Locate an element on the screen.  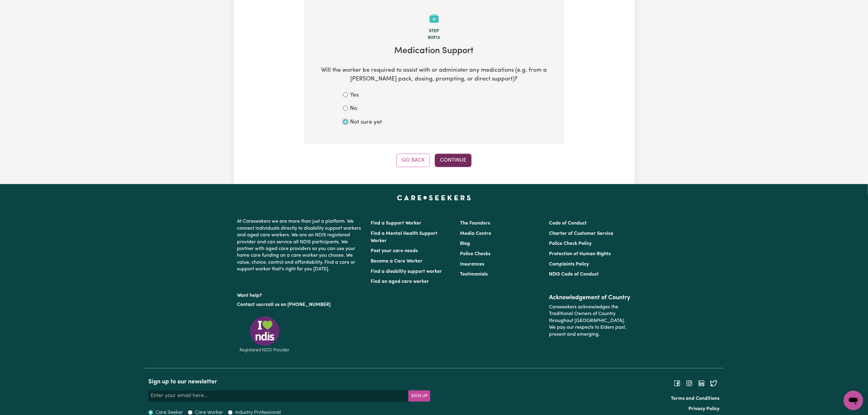
a: Blog is located at coordinates (465, 244).